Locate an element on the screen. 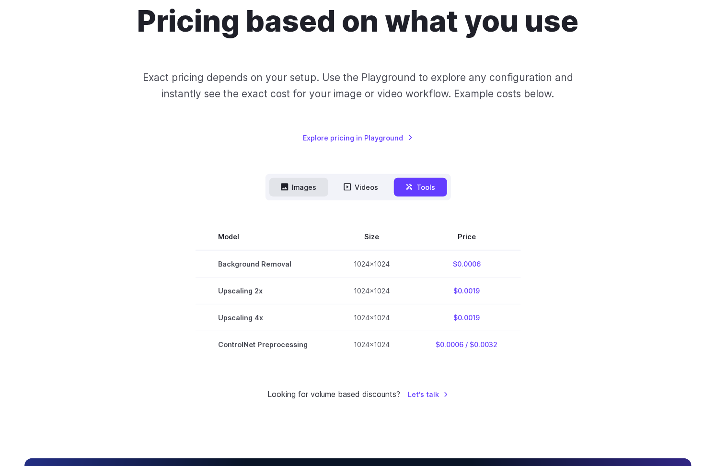 The width and height of the screenshot is (716, 466). td: ControlNet Preprocessing is located at coordinates (263, 345).